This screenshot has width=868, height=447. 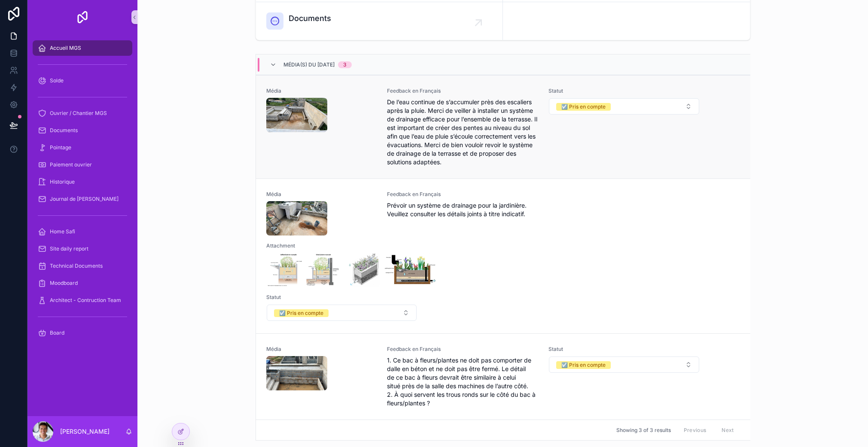 What do you see at coordinates (82, 283) in the screenshot?
I see `a: Moodboard` at bounding box center [82, 283].